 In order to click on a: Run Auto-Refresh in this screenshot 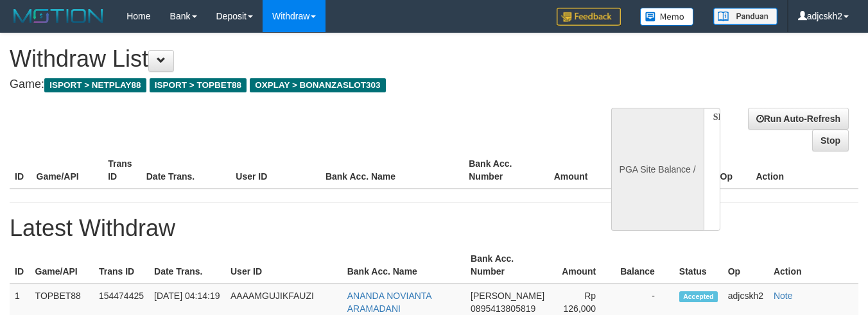, I will do `click(798, 119)`.